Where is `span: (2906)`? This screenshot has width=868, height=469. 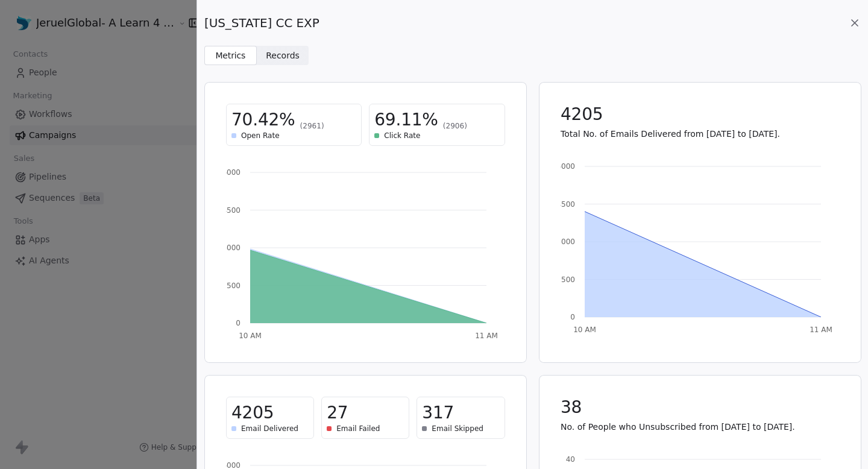
span: (2906) is located at coordinates (455, 126).